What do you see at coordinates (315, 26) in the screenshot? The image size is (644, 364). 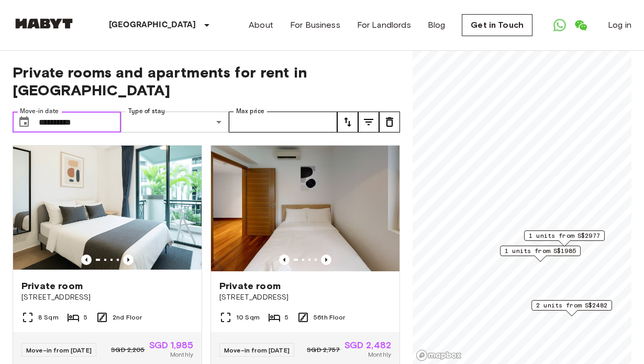 I see `a: For Business` at bounding box center [315, 26].